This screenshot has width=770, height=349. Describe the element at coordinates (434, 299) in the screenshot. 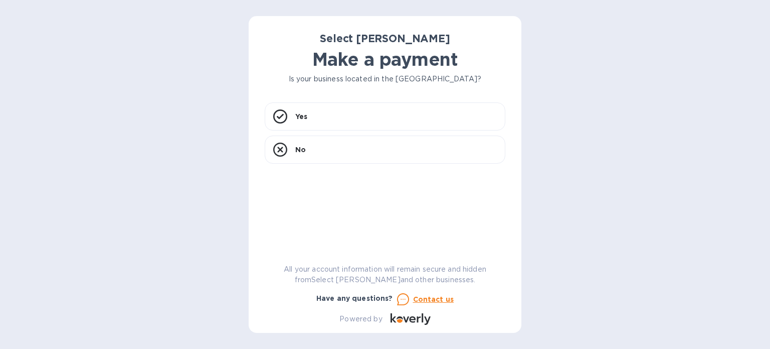

I see `u: Contact us` at that location.